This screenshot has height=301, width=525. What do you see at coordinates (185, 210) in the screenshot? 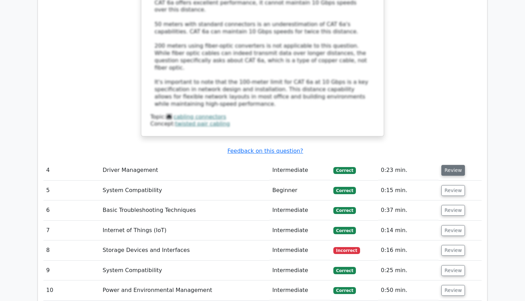
I see `td: Basic Troubleshooting Techniques` at bounding box center [185, 210].